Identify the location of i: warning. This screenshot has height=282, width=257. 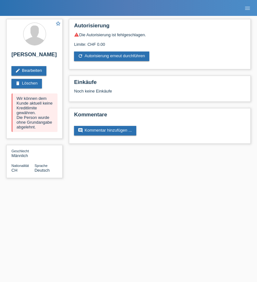
(77, 35).